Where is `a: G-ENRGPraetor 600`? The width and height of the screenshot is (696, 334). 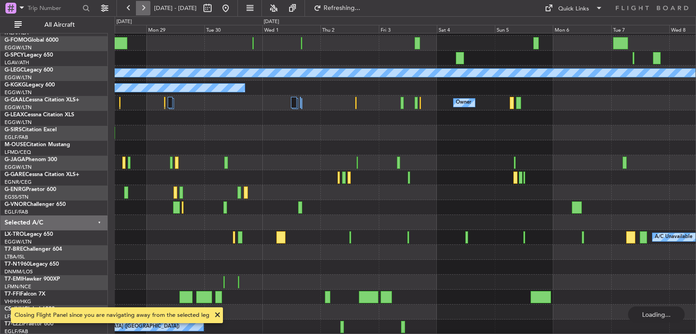
a: G-ENRGPraetor 600 is located at coordinates (30, 190).